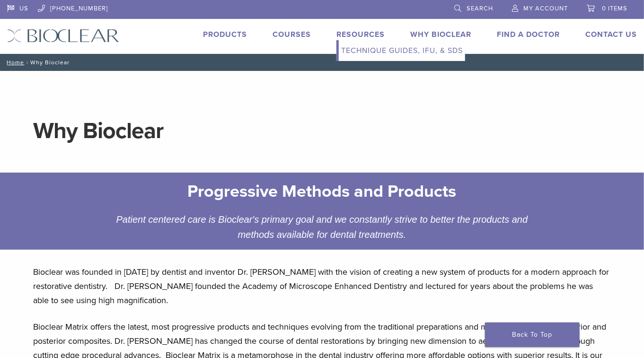 Image resolution: width=644 pixels, height=358 pixels. Describe the element at coordinates (63, 35) in the screenshot. I see `img: Bioclear` at that location.